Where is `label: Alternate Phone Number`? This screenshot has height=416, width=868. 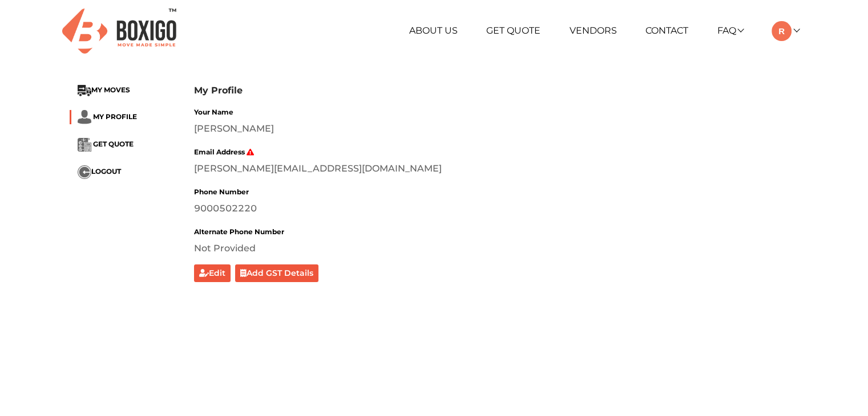 label: Alternate Phone Number is located at coordinates (239, 232).